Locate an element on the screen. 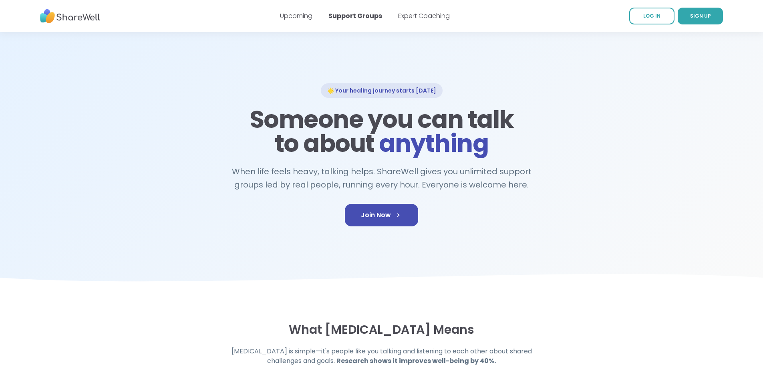 The height and width of the screenshot is (365, 763). a: Upcoming is located at coordinates (296, 16).